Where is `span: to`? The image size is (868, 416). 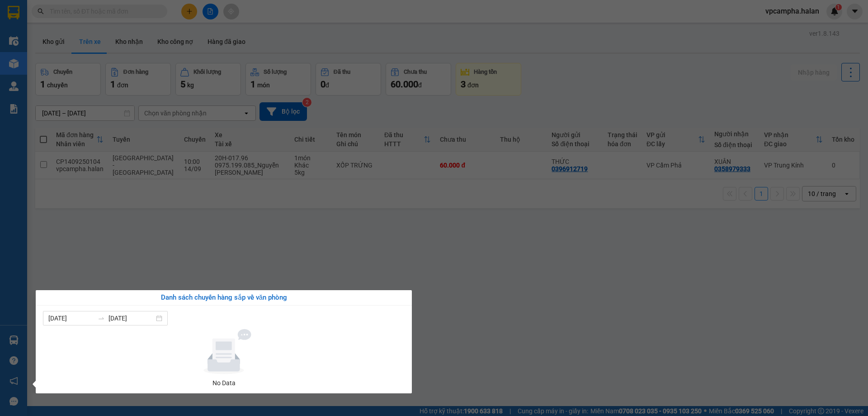
span: to is located at coordinates (102, 318).